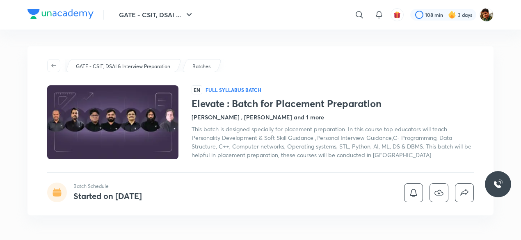 The image size is (521, 240). I want to click on img: Thumbnail, so click(113, 122).